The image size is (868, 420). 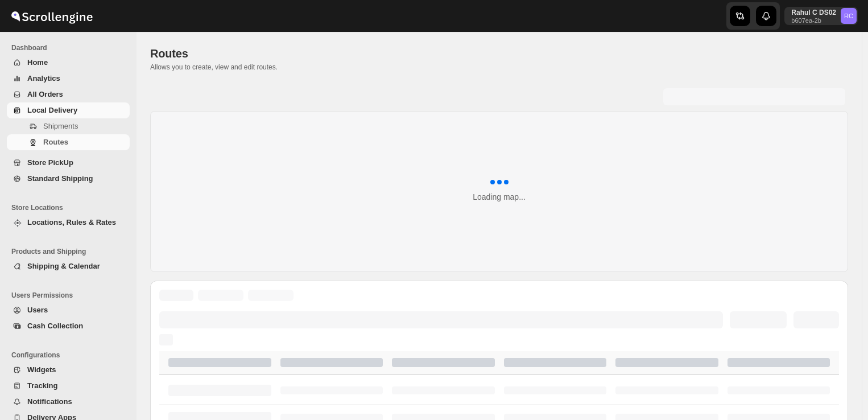 What do you see at coordinates (71, 48) in the screenshot?
I see `span: Dashboard` at bounding box center [71, 48].